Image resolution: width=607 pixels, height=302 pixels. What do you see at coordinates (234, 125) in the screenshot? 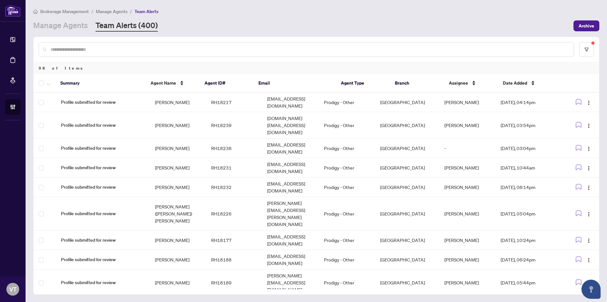
I see `td: RH18239` at bounding box center [234, 125].